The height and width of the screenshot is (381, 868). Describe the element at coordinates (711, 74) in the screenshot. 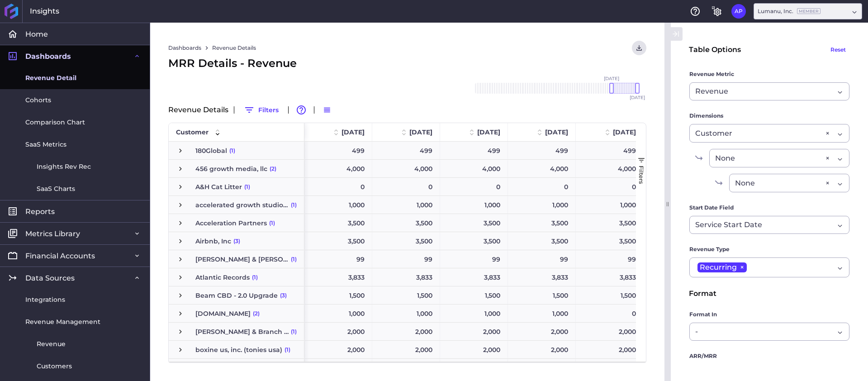

I see `span: Revenue Metric` at that location.